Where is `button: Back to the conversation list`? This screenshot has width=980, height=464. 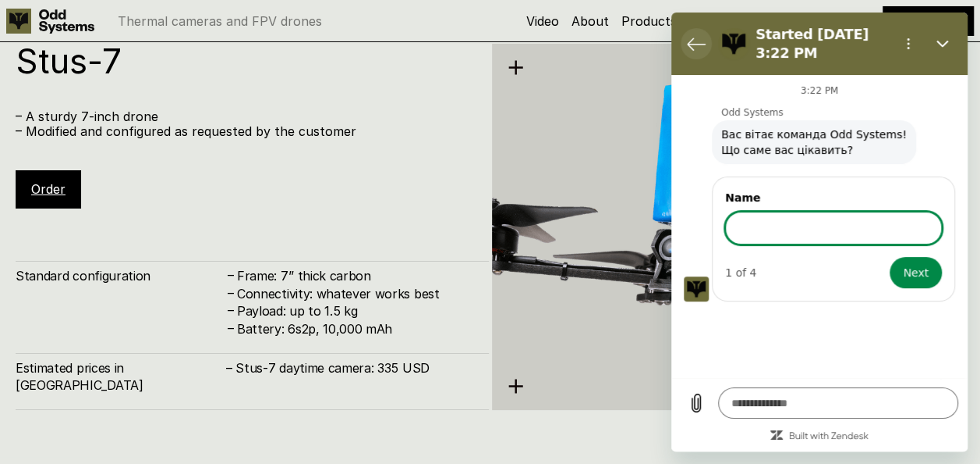 button: Back to the conversation list is located at coordinates (25, 31).